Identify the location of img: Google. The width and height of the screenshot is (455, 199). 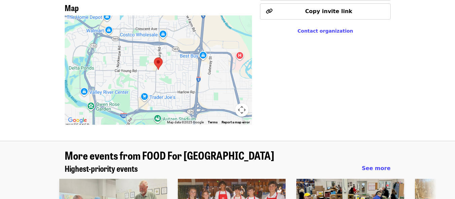
(77, 120).